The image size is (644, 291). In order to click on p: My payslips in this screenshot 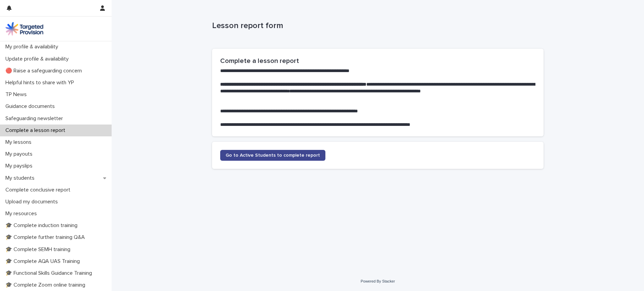, I will do `click(20, 166)`.